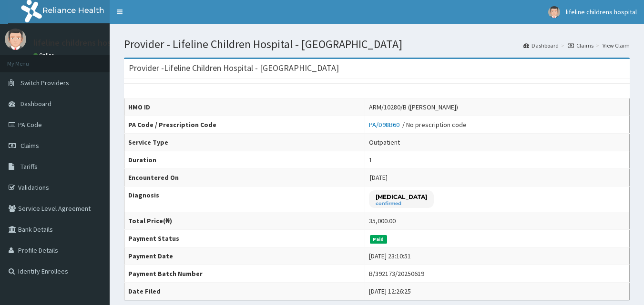 The image size is (644, 305). What do you see at coordinates (81, 43) in the screenshot?
I see `p: lifeline childrens hospital` at bounding box center [81, 43].